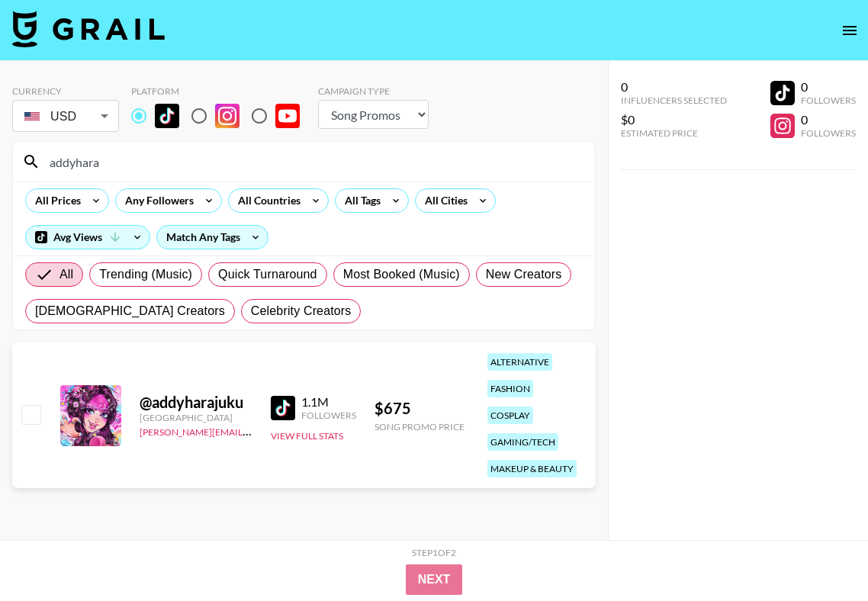 The image size is (868, 601). What do you see at coordinates (420, 426) in the screenshot?
I see `div: Song Promo Price` at bounding box center [420, 426].